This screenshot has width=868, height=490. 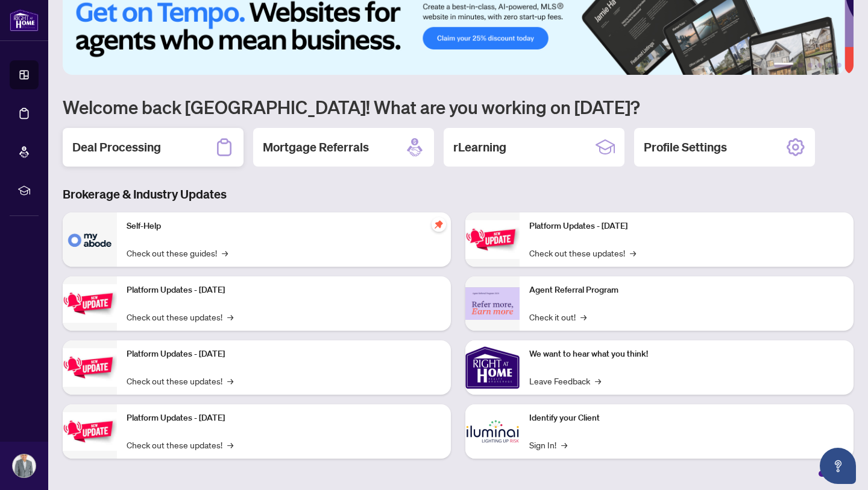 I want to click on button: 6, so click(x=839, y=65).